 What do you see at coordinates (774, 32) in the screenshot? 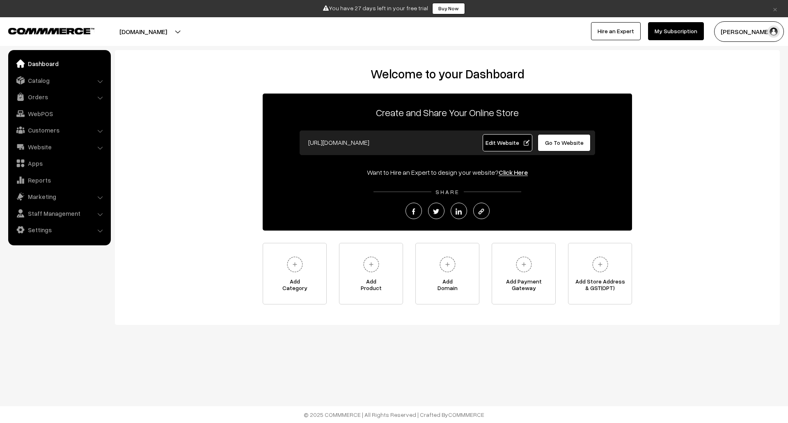
I see `img: user` at bounding box center [774, 32].